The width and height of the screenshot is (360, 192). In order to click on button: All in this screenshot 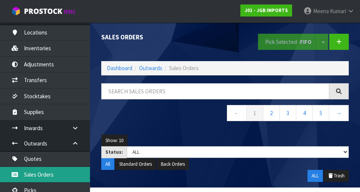, I will do `click(107, 164)`.